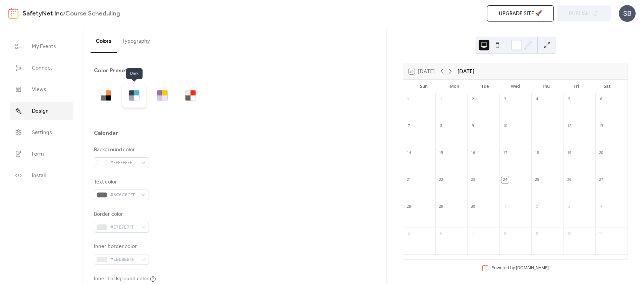 The image size is (644, 284). I want to click on div: SB, so click(627, 14).